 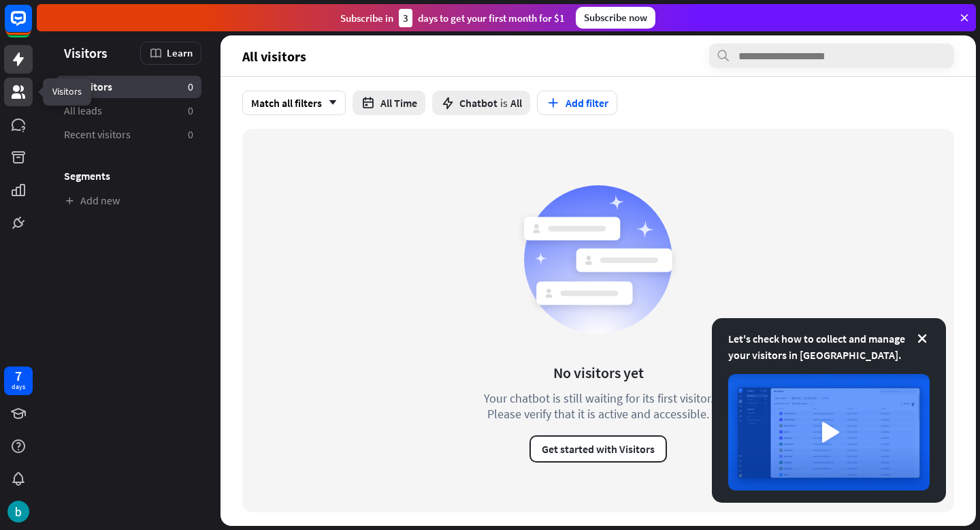 What do you see at coordinates (18, 381) in the screenshot?
I see `a: 7 days` at bounding box center [18, 381].